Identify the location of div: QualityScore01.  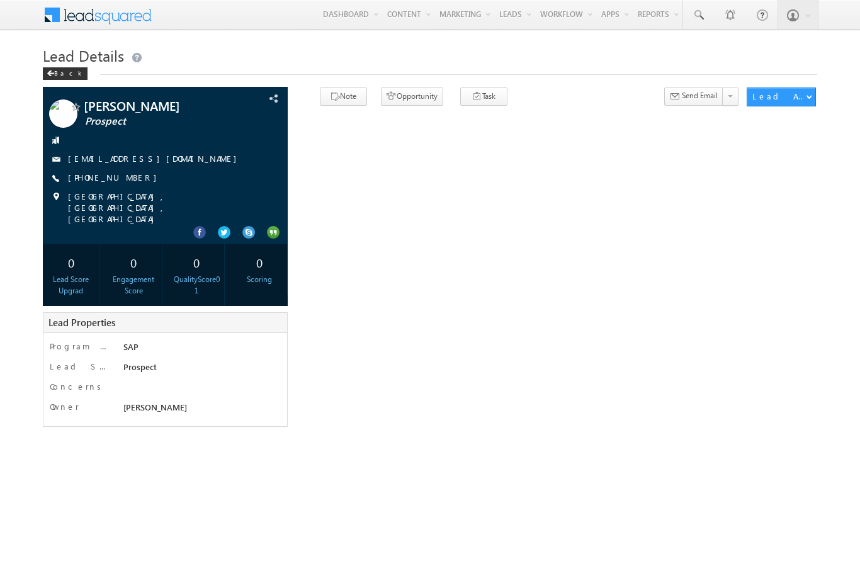
(197, 285).